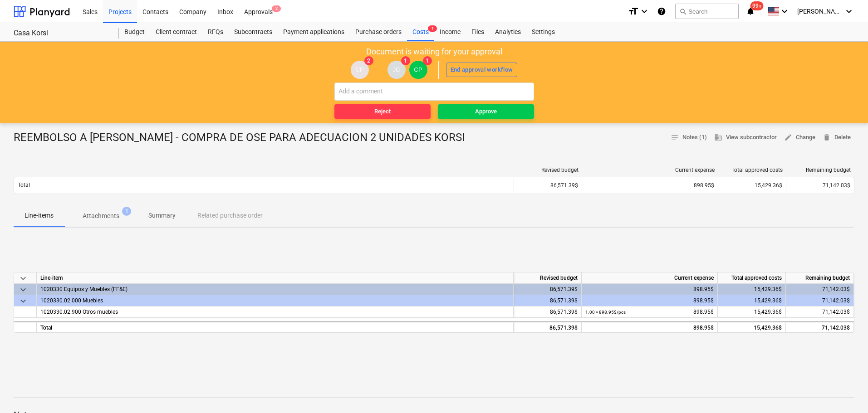  What do you see at coordinates (379, 32) in the screenshot?
I see `div: Purchase orders` at bounding box center [379, 32].